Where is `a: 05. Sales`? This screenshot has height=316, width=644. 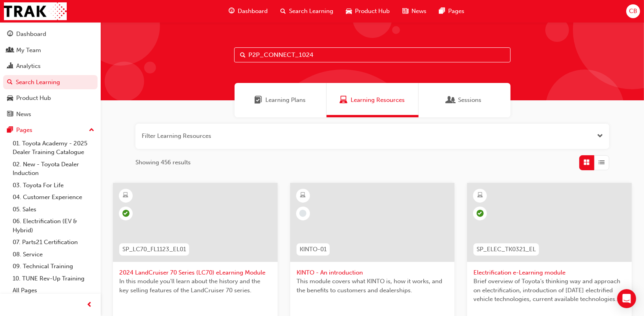
a: 05. Sales is located at coordinates (54, 209).